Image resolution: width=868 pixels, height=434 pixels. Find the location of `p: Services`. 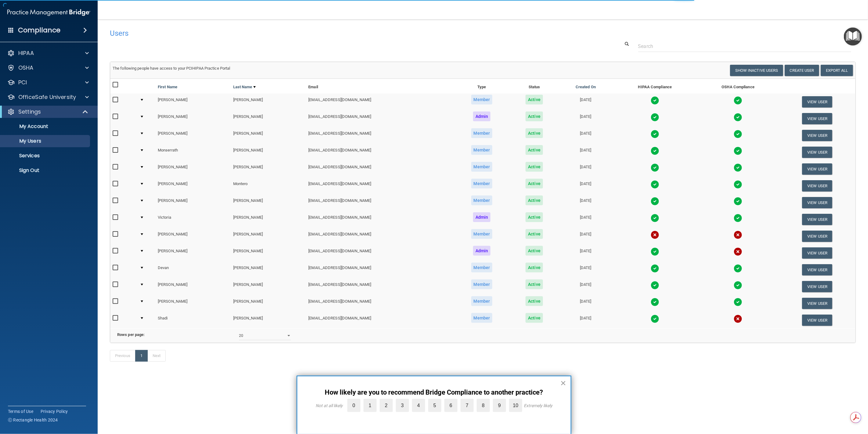

p: Services is located at coordinates (45, 155).